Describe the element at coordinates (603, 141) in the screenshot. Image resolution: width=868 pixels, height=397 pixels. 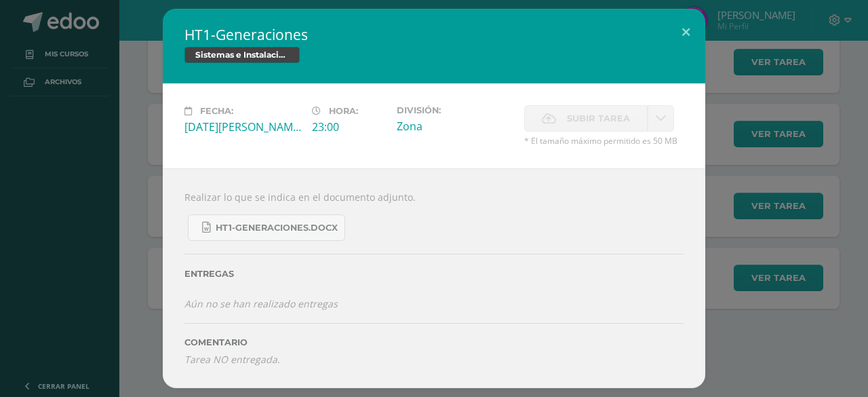
I see `span: * El tamaño máximo permitido es 50 MB` at that location.